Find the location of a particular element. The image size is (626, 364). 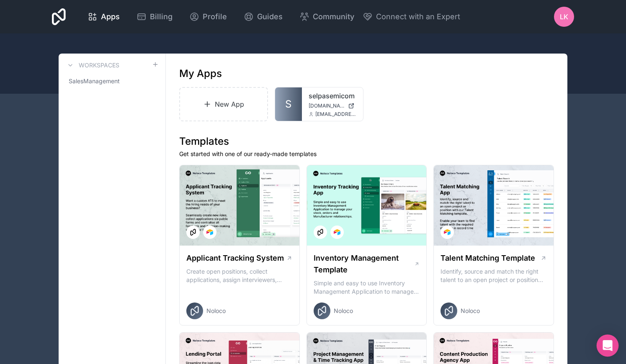

span: LK is located at coordinates (564, 17).